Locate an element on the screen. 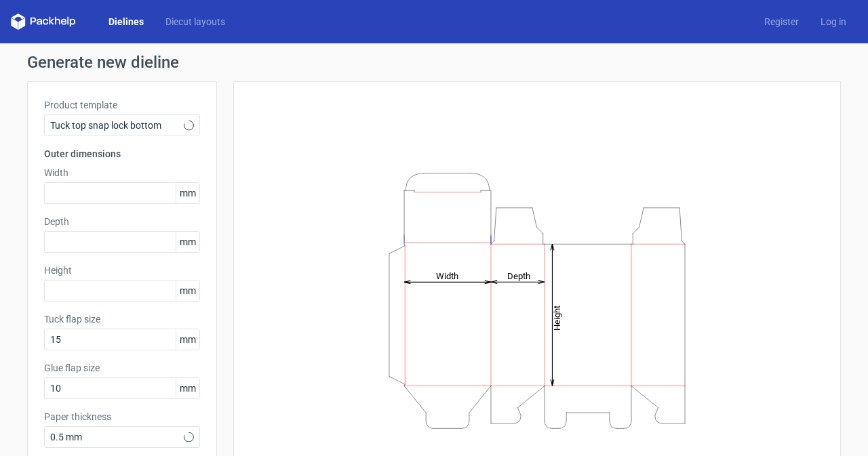  h3: Outer dimensions is located at coordinates (122, 154).